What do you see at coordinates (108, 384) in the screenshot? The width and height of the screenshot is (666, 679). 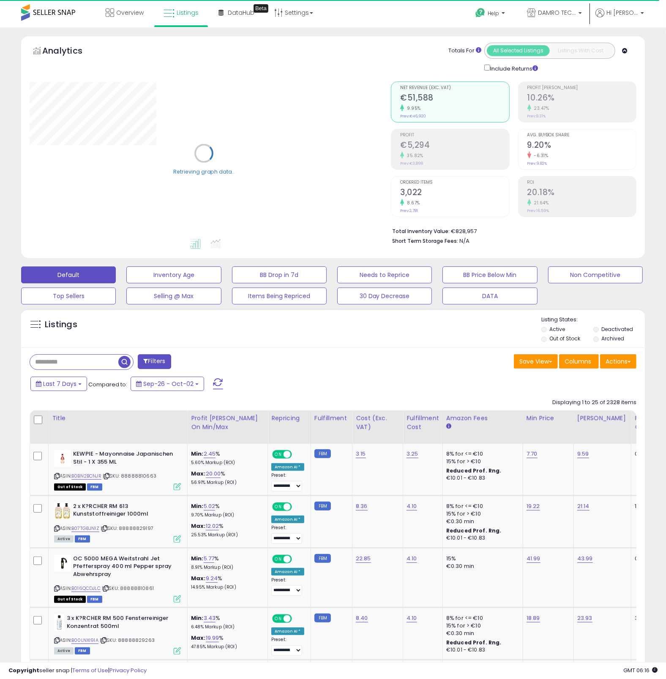 I see `span: Compared to:` at bounding box center [108, 384].